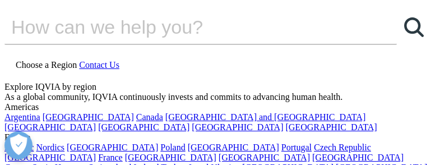 Image resolution: width=435 pixels, height=165 pixels. Describe the element at coordinates (217, 107) in the screenshot. I see `div: Americas` at that location.